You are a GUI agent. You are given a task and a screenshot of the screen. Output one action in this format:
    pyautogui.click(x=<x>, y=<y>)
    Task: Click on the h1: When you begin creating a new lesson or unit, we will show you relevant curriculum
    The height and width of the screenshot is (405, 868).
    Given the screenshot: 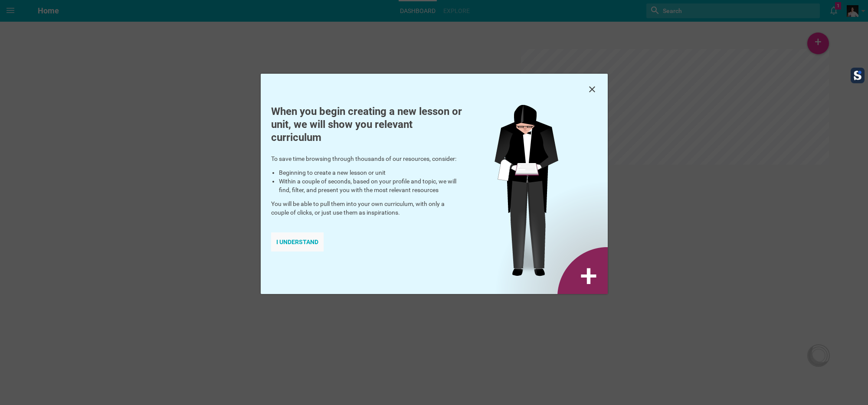 What is the action you would take?
    pyautogui.click(x=366, y=125)
    